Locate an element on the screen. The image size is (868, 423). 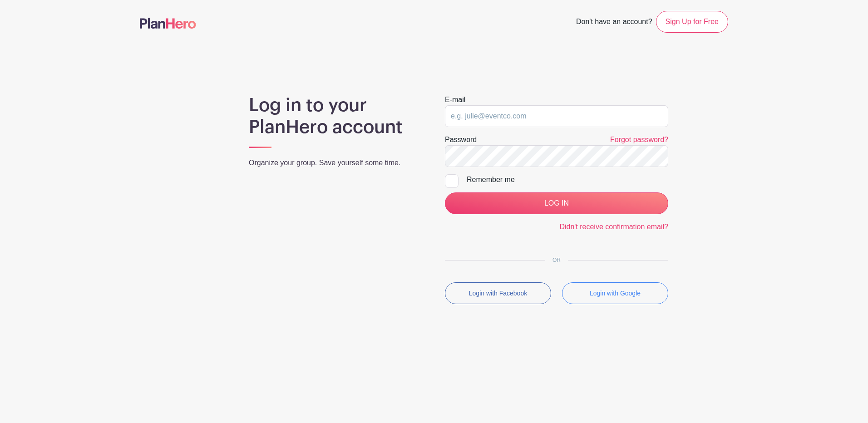
small: Login with Google is located at coordinates (615, 293).